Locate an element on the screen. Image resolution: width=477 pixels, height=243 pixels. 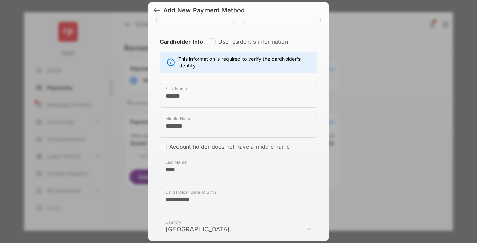
label: Account holder does not have a middle name is located at coordinates (229, 146).